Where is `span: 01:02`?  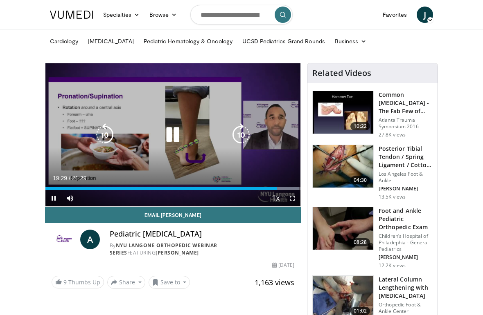
span: 01:02 is located at coordinates (360, 311).